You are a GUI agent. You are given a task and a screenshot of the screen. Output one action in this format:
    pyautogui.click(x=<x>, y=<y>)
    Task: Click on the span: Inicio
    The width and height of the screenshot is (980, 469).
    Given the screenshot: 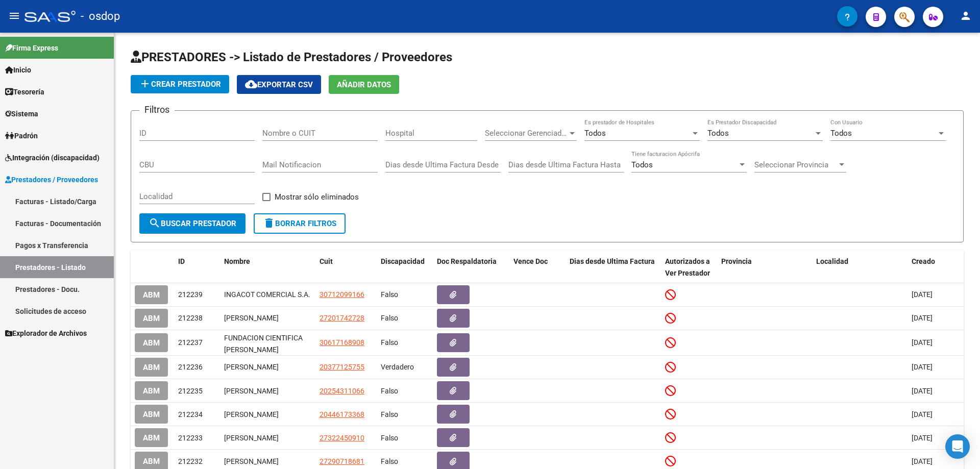 What is the action you would take?
    pyautogui.click(x=18, y=70)
    